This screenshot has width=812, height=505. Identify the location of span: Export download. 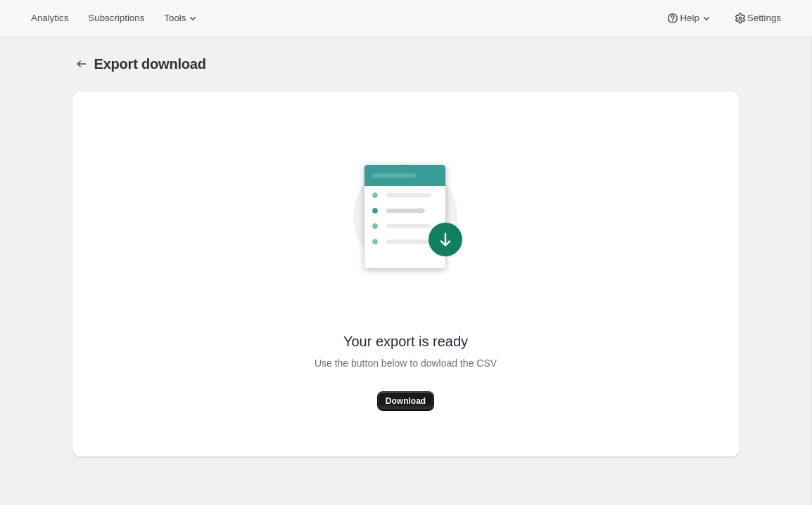
(149, 64).